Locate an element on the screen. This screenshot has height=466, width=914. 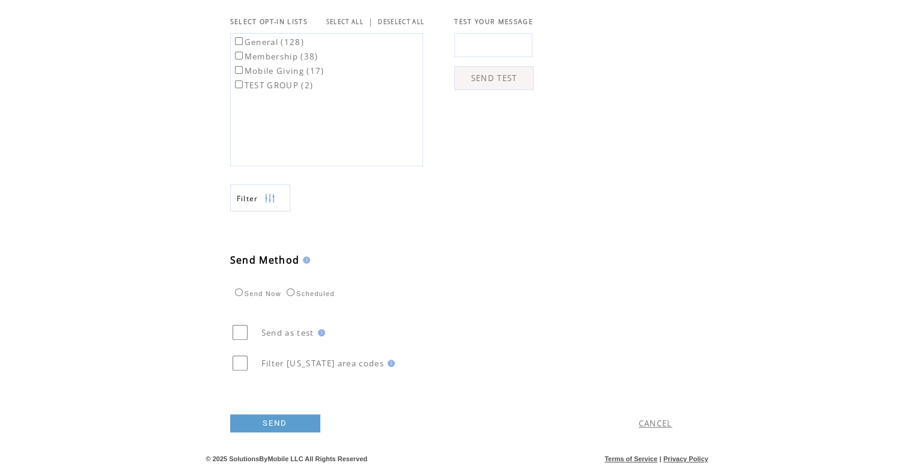
a: DESELECT ALL is located at coordinates (401, 22).